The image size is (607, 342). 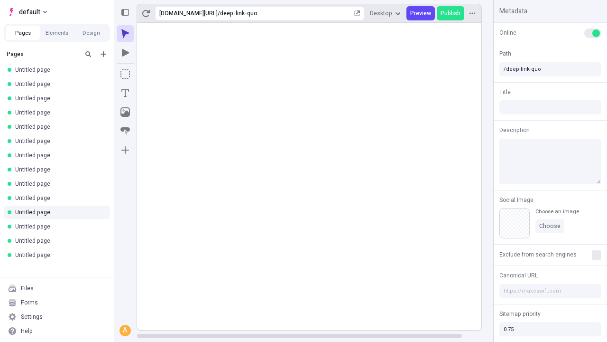 I want to click on span: Sitemap priority, so click(x=520, y=314).